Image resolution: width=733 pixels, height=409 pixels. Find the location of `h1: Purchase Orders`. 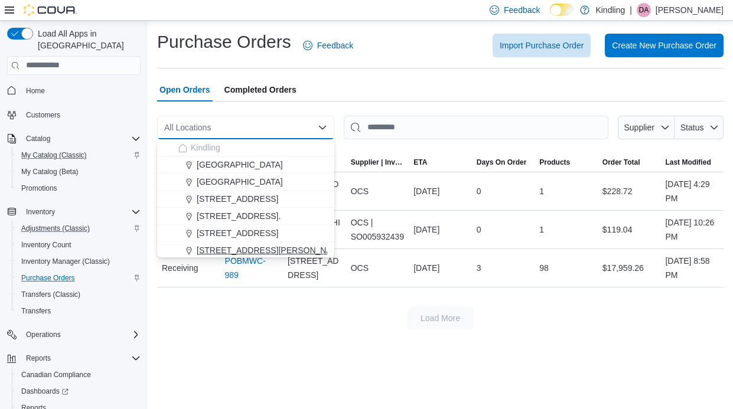

h1: Purchase Orders is located at coordinates (224, 42).